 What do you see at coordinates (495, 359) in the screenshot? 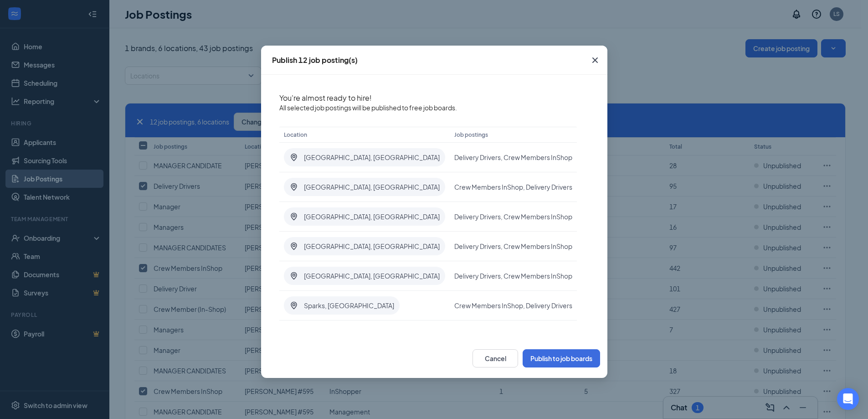
I see `button: Cancel` at bounding box center [495, 359].